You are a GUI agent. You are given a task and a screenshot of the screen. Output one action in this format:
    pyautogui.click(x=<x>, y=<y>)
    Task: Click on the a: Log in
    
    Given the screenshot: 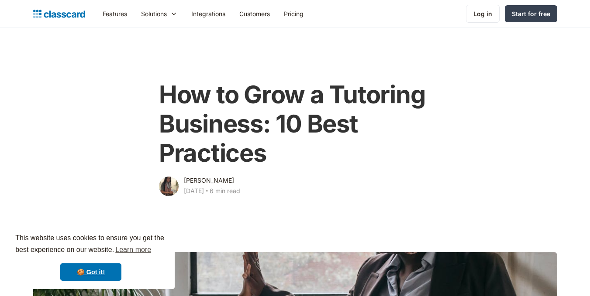 What is the action you would take?
    pyautogui.click(x=482, y=14)
    